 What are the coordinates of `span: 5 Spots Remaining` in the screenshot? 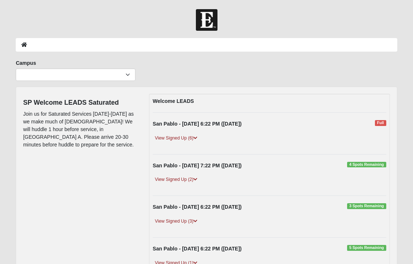 It's located at (367, 248).